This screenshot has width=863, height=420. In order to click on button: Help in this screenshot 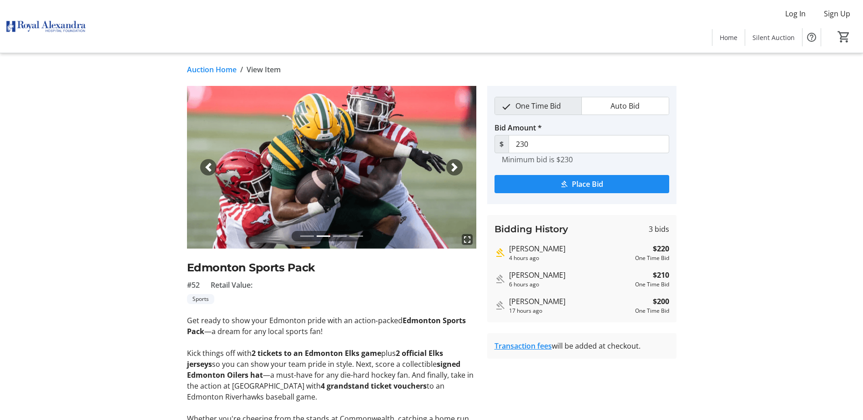, I will do `click(811, 37)`.